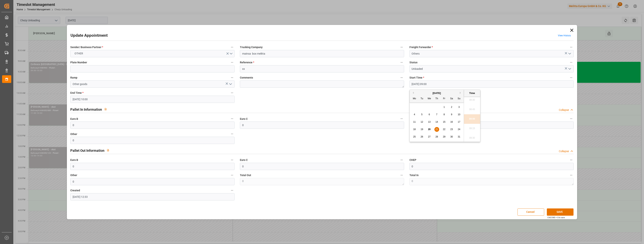 This screenshot has width=644, height=244. What do you see at coordinates (452, 122) in the screenshot?
I see `div: Choose Saturday, August 16th, 2025` at bounding box center [452, 122].